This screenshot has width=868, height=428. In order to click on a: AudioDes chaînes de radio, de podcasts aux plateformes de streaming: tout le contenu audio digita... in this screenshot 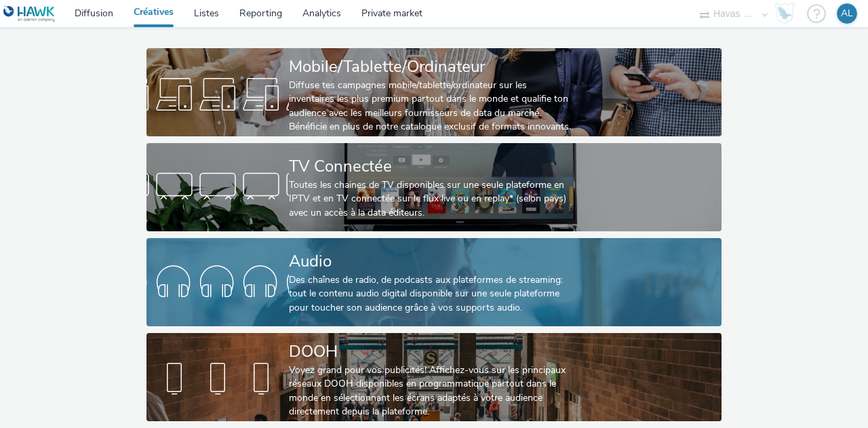, I will do `click(434, 282)`.